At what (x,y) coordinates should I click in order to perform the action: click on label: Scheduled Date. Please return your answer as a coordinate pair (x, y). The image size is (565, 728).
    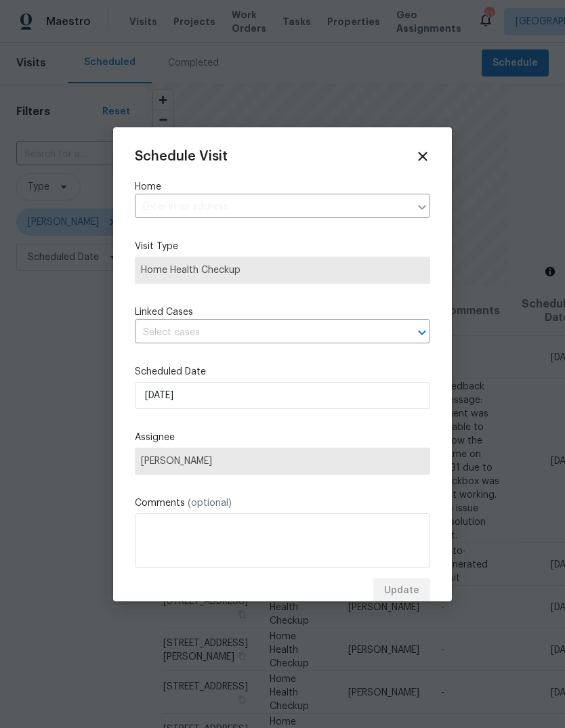
    Looking at the image, I should click on (282, 372).